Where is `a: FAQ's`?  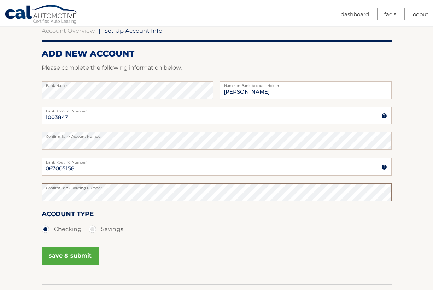
a: FAQ's is located at coordinates (390, 14).